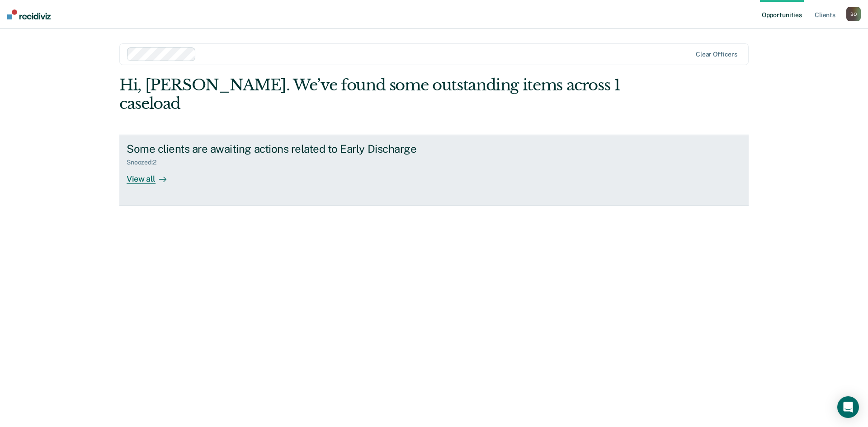 This screenshot has height=427, width=868. I want to click on a: Some clients are awaiting actions related to Early DischargeSnoozed:2View all, so click(434, 171).